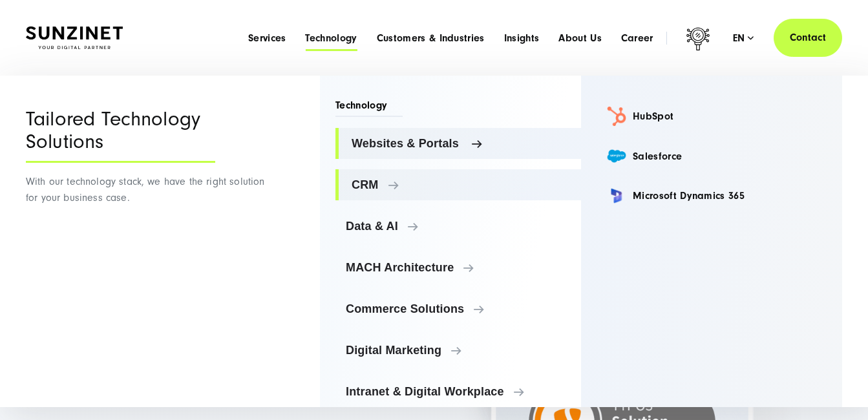  What do you see at coordinates (637, 38) in the screenshot?
I see `a: Career` at bounding box center [637, 38].